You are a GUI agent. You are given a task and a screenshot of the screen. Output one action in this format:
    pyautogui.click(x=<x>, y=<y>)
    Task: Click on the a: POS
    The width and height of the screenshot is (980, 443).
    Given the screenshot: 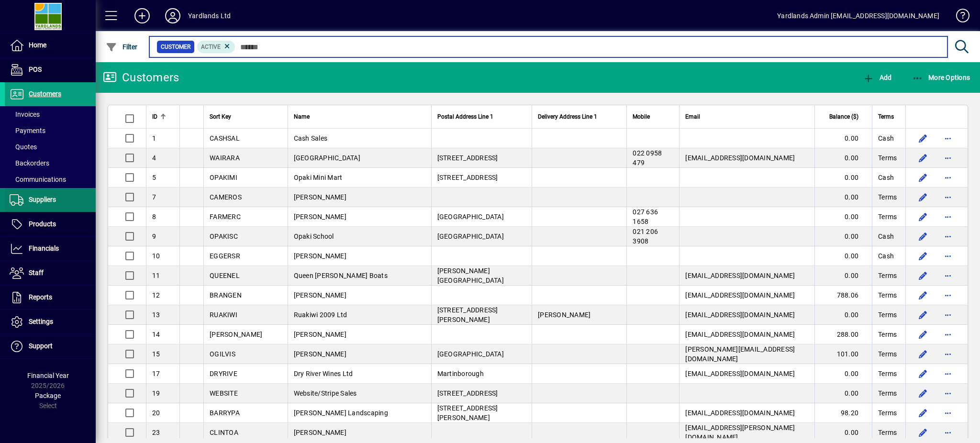 What is the action you would take?
    pyautogui.click(x=50, y=70)
    